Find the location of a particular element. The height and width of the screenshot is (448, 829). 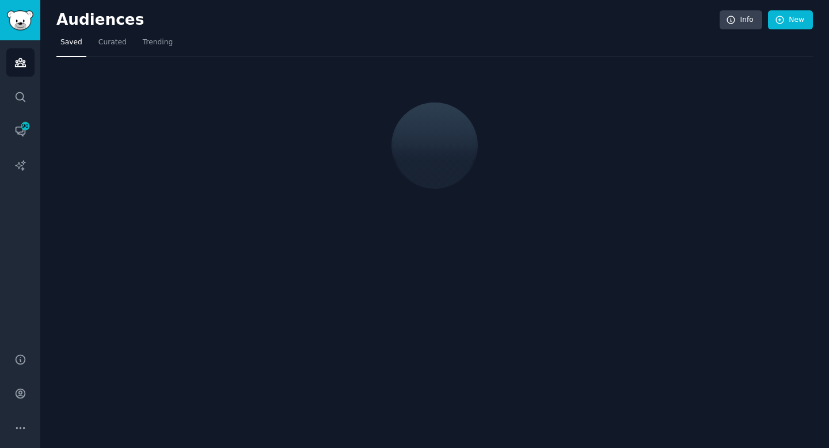

a: Curated is located at coordinates (112, 45).